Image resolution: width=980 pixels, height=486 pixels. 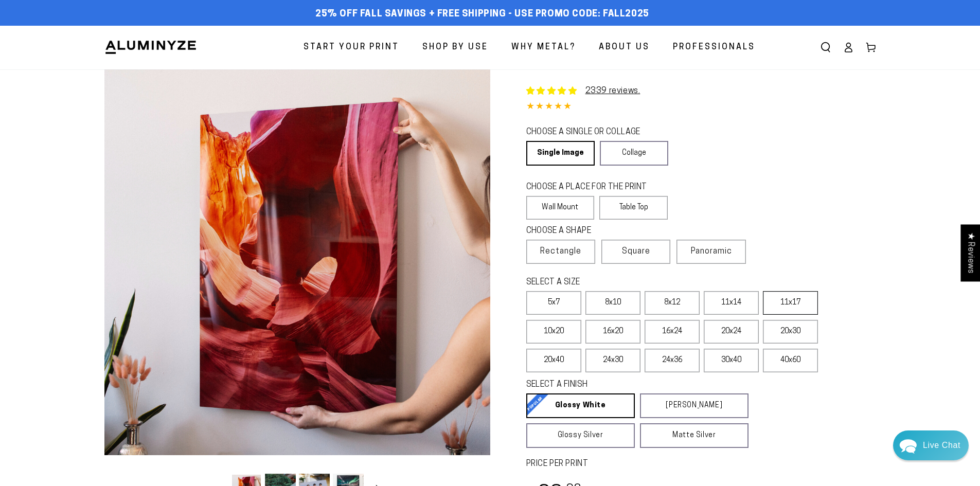 I want to click on div: Contact Us Directly, so click(x=941, y=446).